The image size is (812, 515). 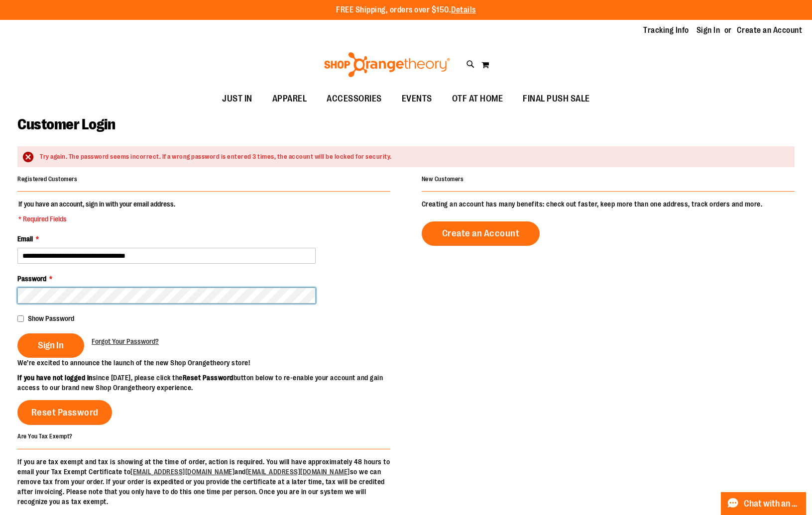 What do you see at coordinates (764, 503) in the screenshot?
I see `button: Chat with an Expert` at bounding box center [764, 503].